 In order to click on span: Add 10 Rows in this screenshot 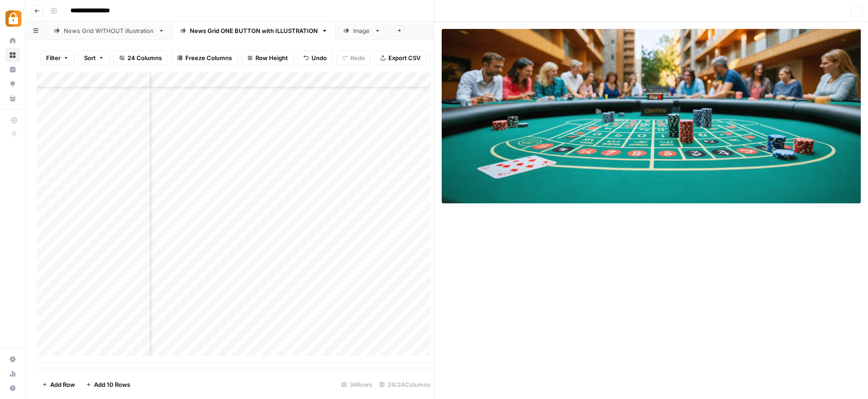, I will do `click(112, 385)`.